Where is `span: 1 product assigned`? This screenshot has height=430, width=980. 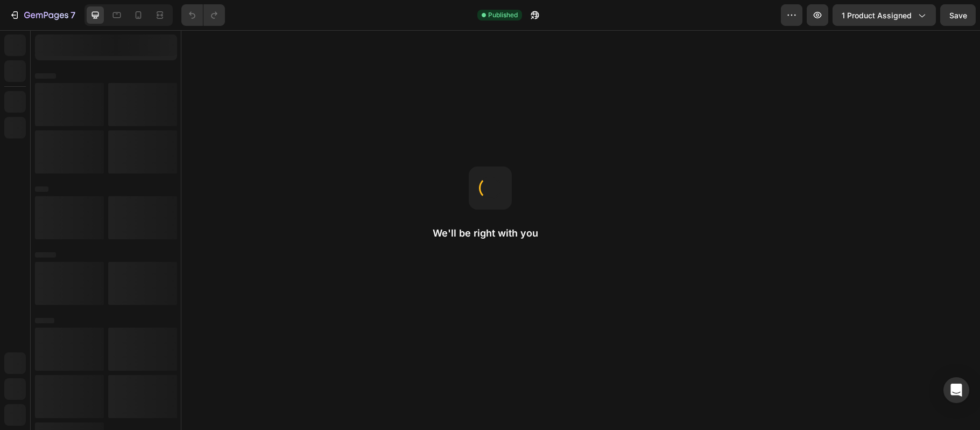
span: 1 product assigned is located at coordinates (877, 15).